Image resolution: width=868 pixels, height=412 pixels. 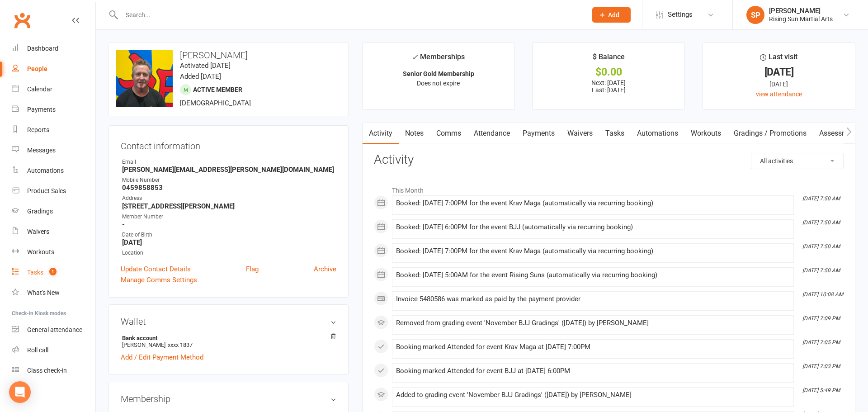 I want to click on a: Tasks, so click(x=615, y=133).